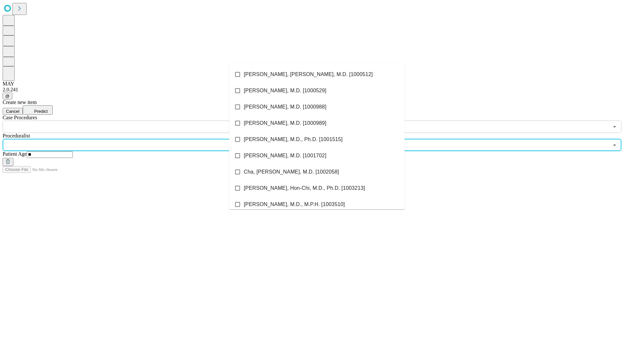 The image size is (624, 351). I want to click on div: MAY, so click(312, 84).